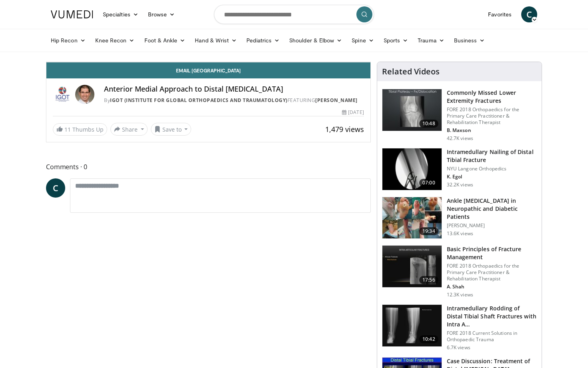 The height and width of the screenshot is (368, 588). I want to click on a: Shoulder & Elbow, so click(316, 41).